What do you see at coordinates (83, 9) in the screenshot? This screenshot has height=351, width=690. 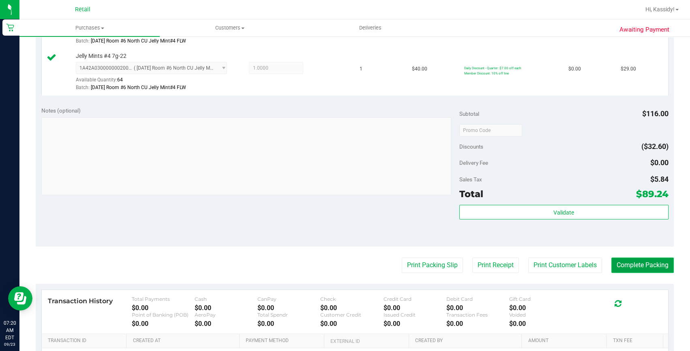 I see `span: Retail` at bounding box center [83, 9].